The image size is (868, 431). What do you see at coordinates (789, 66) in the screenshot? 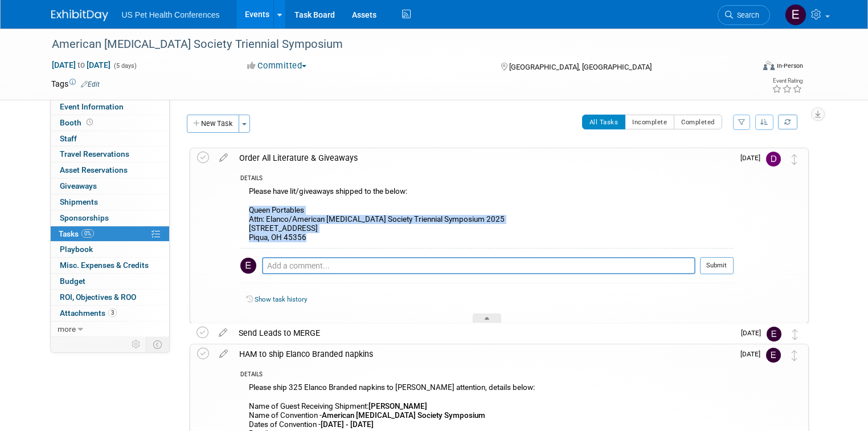
I see `div: In-Person` at bounding box center [789, 66].